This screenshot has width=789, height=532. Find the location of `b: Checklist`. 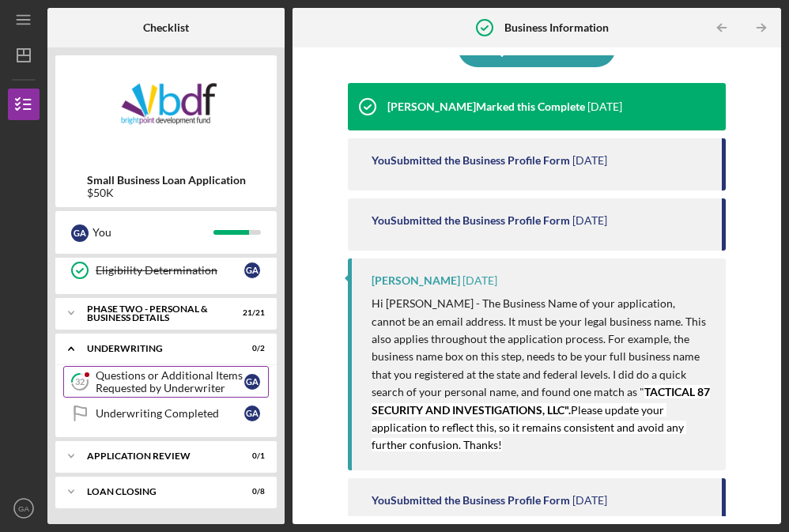

b: Checklist is located at coordinates (166, 28).